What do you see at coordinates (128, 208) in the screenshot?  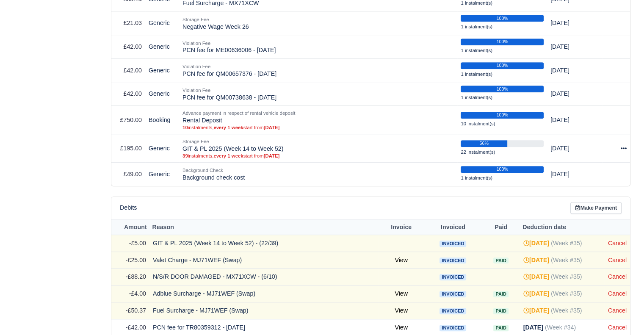 I see `h6: Debits` at bounding box center [128, 208].